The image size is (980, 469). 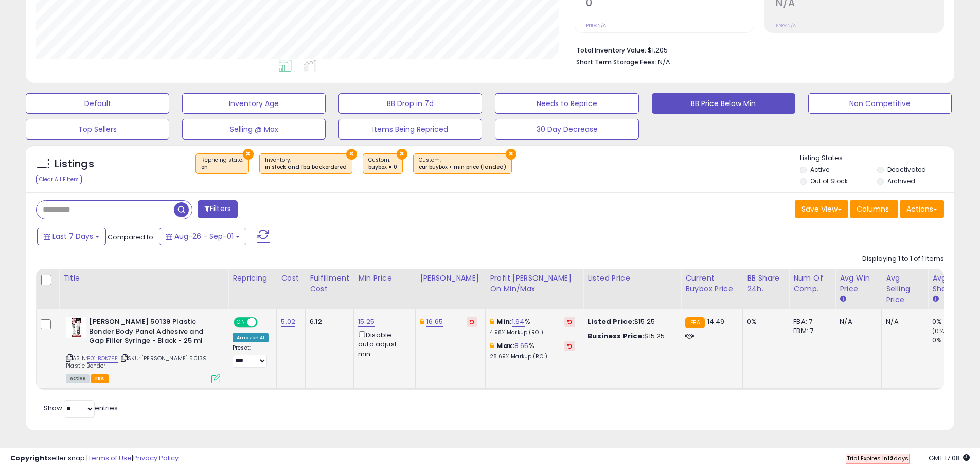 What do you see at coordinates (383, 167) in the screenshot?
I see `div: buybox = 0` at bounding box center [383, 167].